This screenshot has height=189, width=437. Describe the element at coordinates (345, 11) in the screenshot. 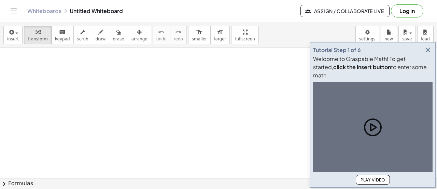

I see `span: Assign / Collaborate Live` at that location.